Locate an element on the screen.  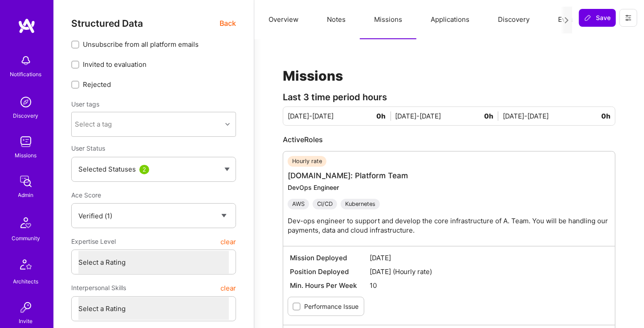
img: Architects is located at coordinates (26, 266).